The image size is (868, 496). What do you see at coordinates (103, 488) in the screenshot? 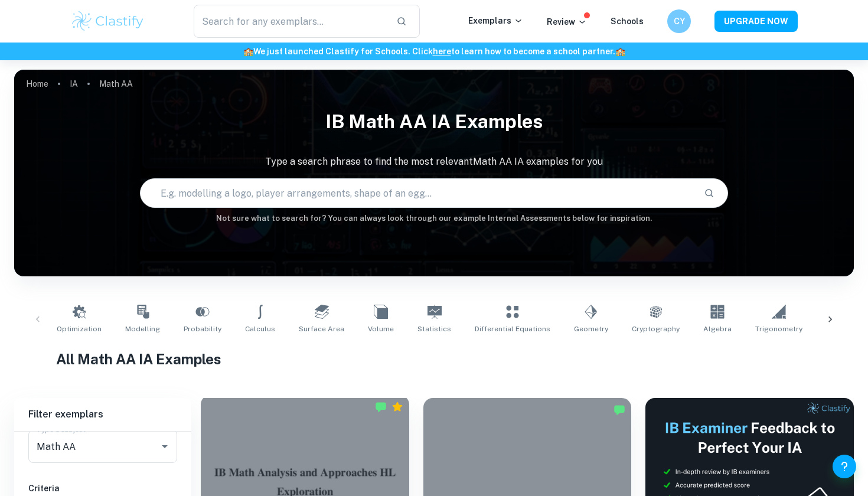
I see `h6: Criteria` at bounding box center [103, 488].